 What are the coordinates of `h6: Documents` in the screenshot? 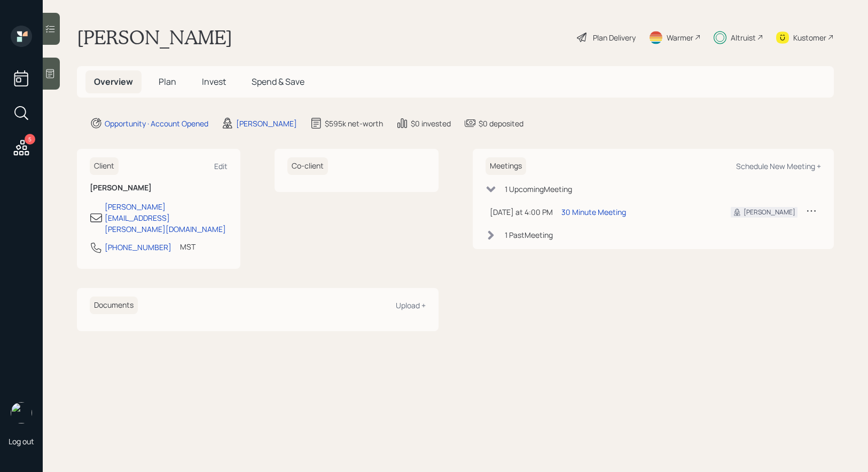 It's located at (114, 305).